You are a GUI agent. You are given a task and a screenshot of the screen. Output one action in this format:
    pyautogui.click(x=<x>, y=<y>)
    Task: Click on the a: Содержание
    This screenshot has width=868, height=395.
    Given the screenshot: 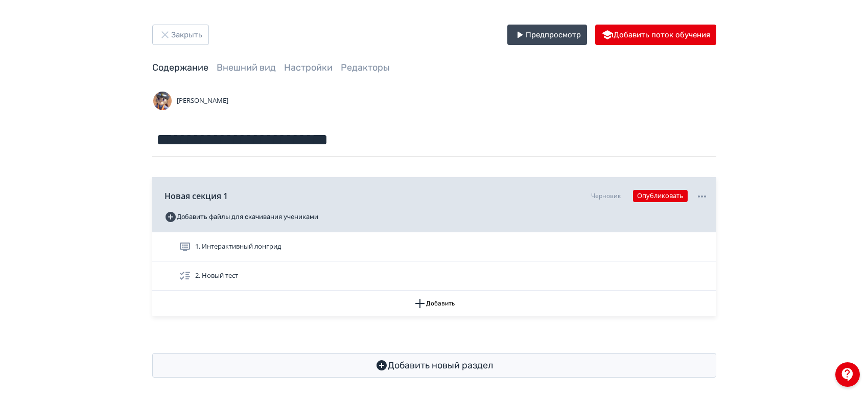 What is the action you would take?
    pyautogui.click(x=180, y=67)
    